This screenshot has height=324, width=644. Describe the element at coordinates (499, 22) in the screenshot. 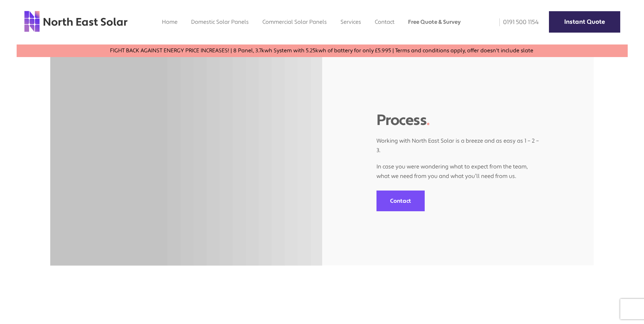

I see `img: phone icon` at that location.